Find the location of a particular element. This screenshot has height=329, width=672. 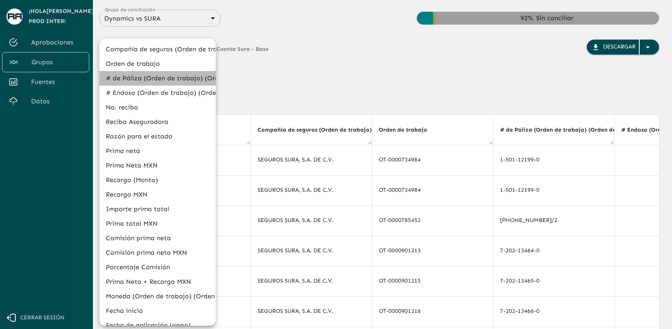

li: # de Póliza (Orden de trabajo) (Orden de trabajo) is located at coordinates (157, 78).